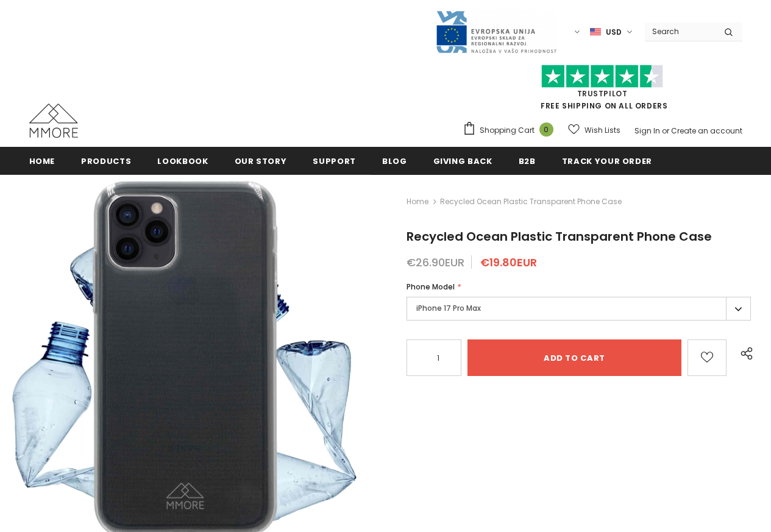 This screenshot has width=771, height=532. I want to click on span: €26.90EUR, so click(435, 262).